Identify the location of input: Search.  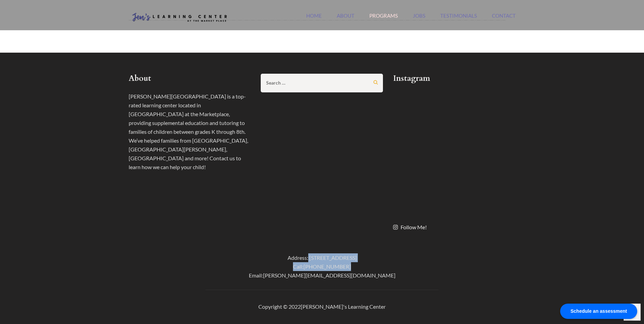
(375, 82).